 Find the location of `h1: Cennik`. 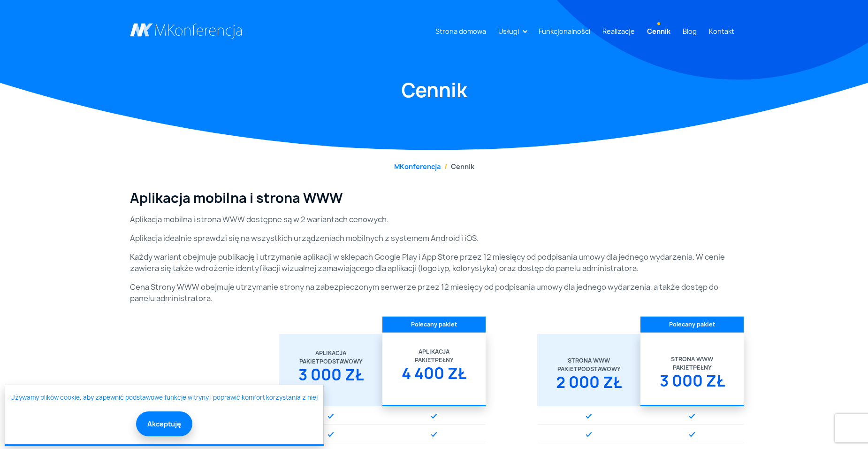

h1: Cennik is located at coordinates (434, 90).